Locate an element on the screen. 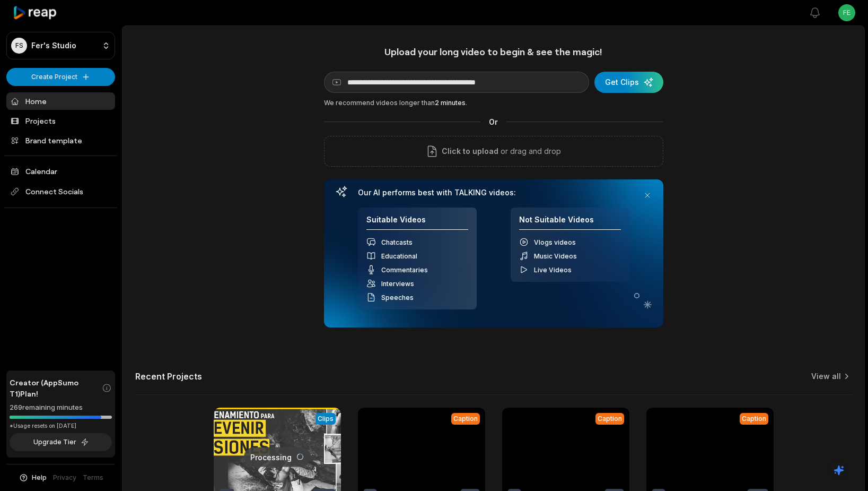 Image resolution: width=868 pixels, height=491 pixels. span: Or is located at coordinates (494, 121).